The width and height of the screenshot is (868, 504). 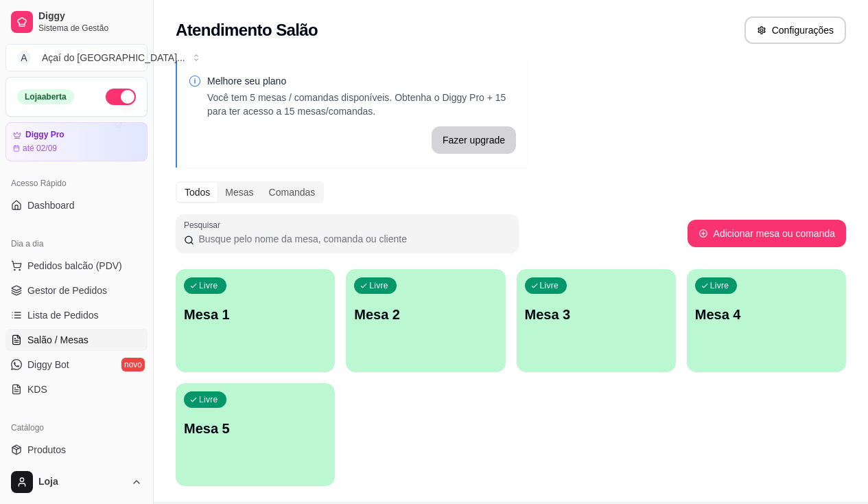 What do you see at coordinates (426, 315) in the screenshot?
I see `p: Mesa 2` at bounding box center [426, 315].